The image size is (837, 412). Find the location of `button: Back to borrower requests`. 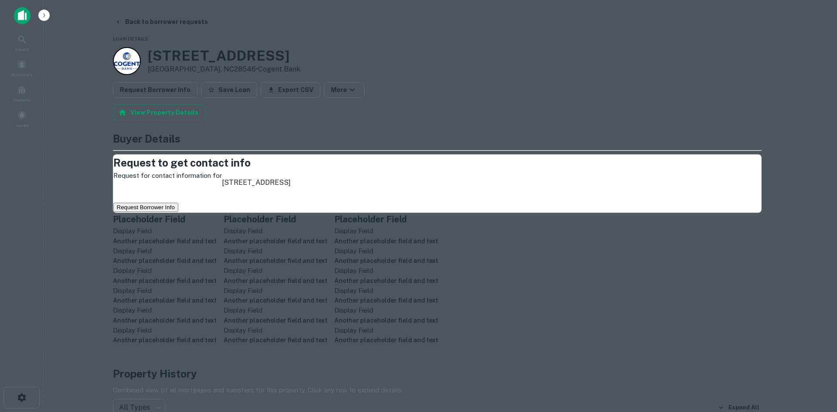

button: Back to borrower requests is located at coordinates (161, 22).